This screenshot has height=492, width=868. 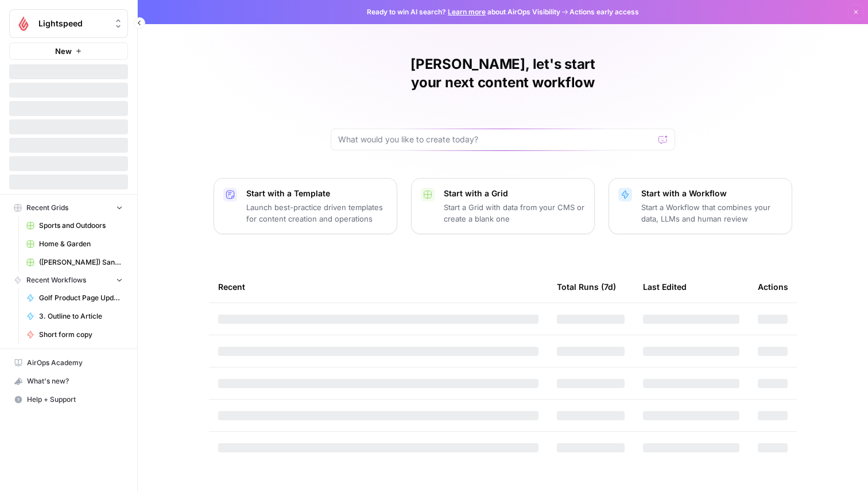 I want to click on span: Actions early access, so click(x=604, y=12).